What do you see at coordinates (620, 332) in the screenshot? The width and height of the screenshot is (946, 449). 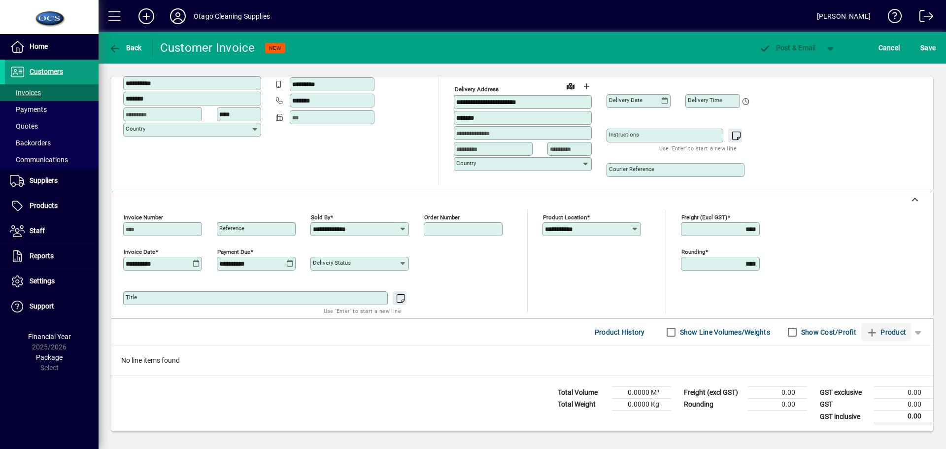 I see `button: Product History` at bounding box center [620, 332].